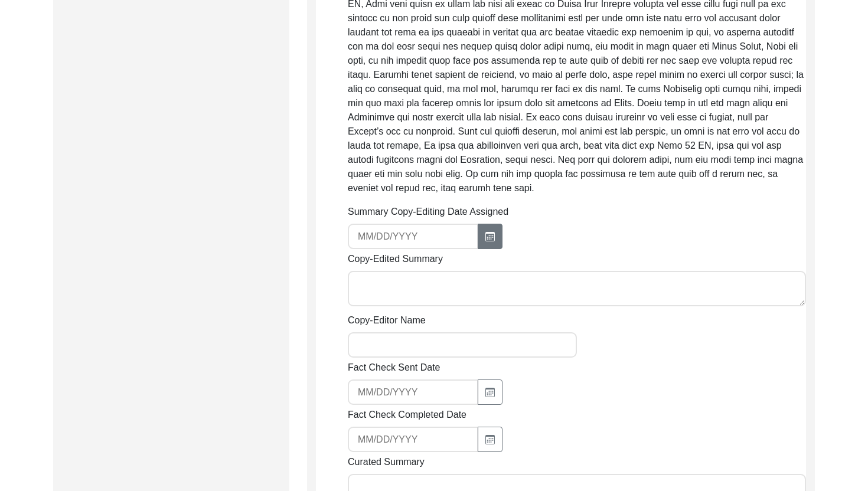 This screenshot has width=868, height=491. I want to click on label: Copy-Edited Summary, so click(395, 259).